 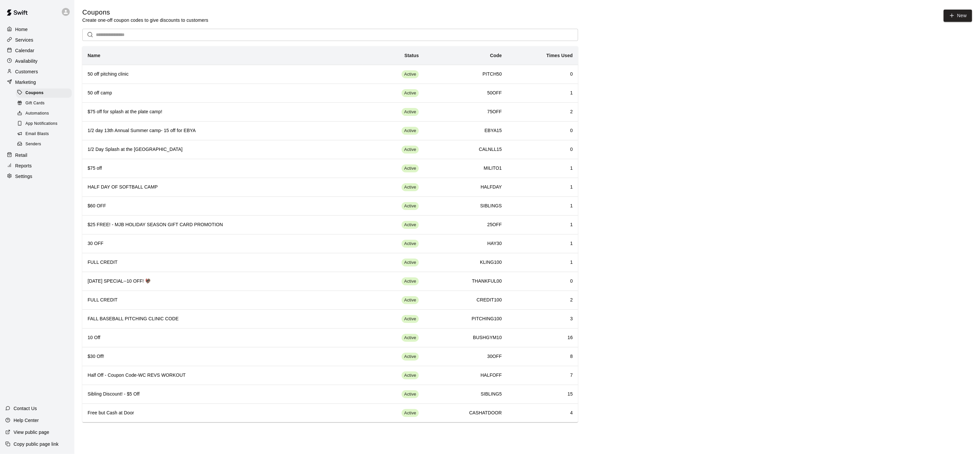 What do you see at coordinates (37, 166) in the screenshot?
I see `div: Reports` at bounding box center [37, 166].